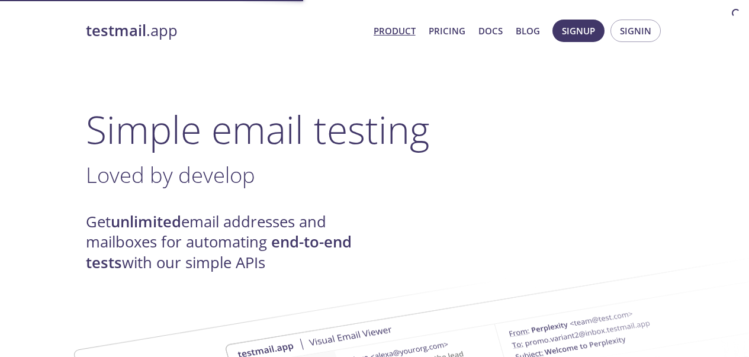  What do you see at coordinates (579, 31) in the screenshot?
I see `span: Signup` at bounding box center [579, 31].